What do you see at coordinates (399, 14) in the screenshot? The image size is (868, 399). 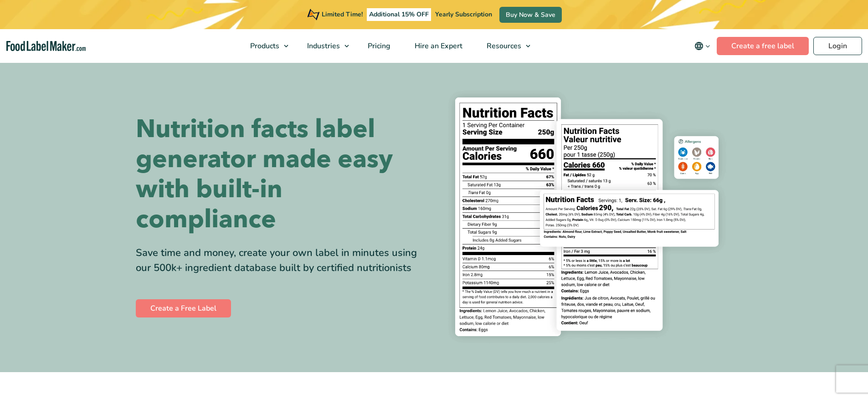 I see `span: Additional 15% OFF` at bounding box center [399, 14].